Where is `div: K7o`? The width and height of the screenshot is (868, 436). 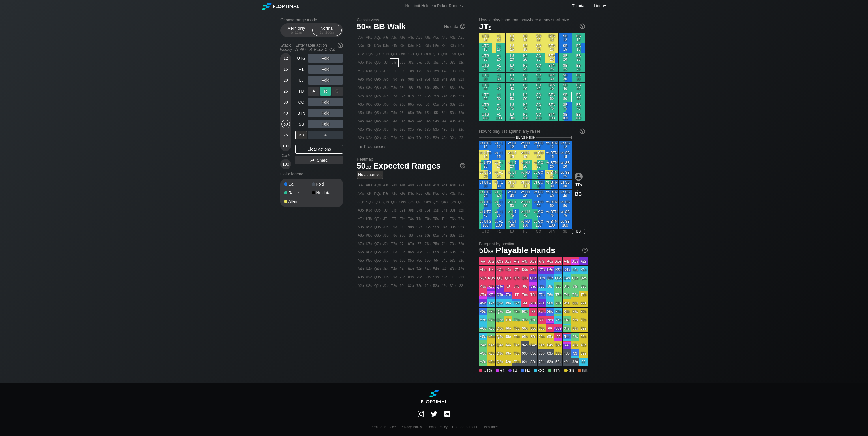
div: K7o is located at coordinates (369, 96).